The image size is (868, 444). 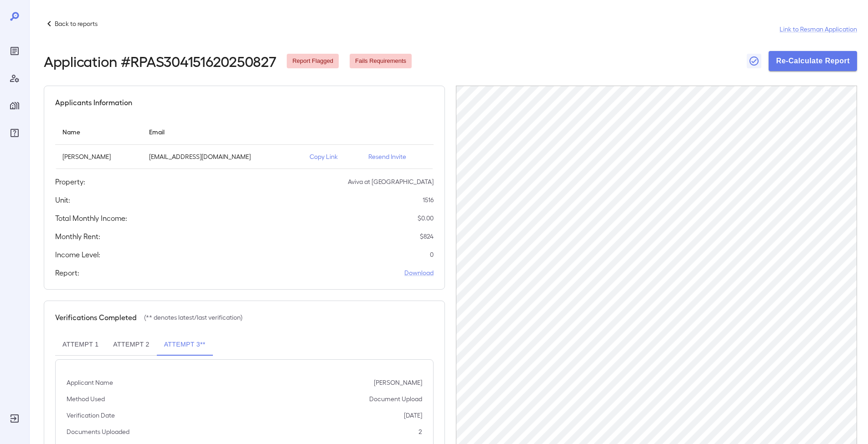 What do you see at coordinates (332, 157) in the screenshot?
I see `p: Copy Link` at bounding box center [332, 157].